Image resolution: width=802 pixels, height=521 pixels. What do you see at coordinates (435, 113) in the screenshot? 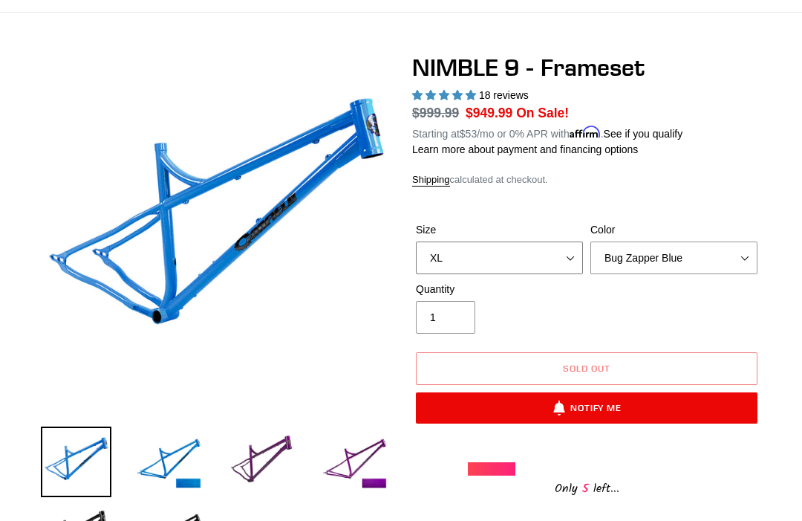
I see `s: $999.99` at bounding box center [435, 113].